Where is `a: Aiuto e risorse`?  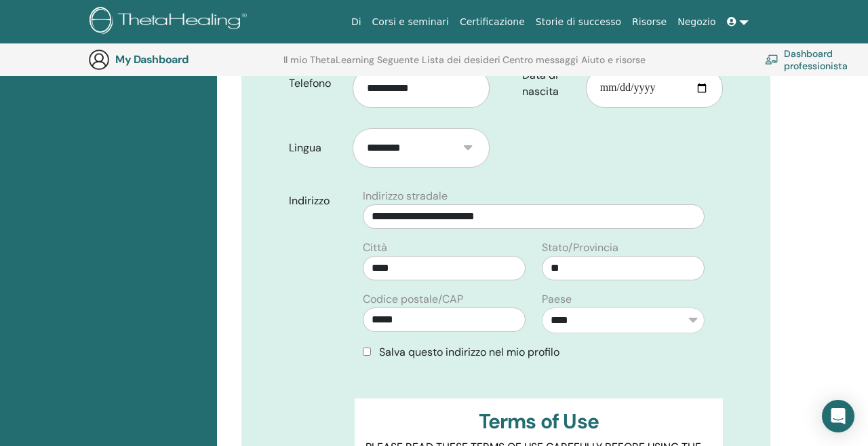
a: Aiuto e risorse is located at coordinates (613, 65).